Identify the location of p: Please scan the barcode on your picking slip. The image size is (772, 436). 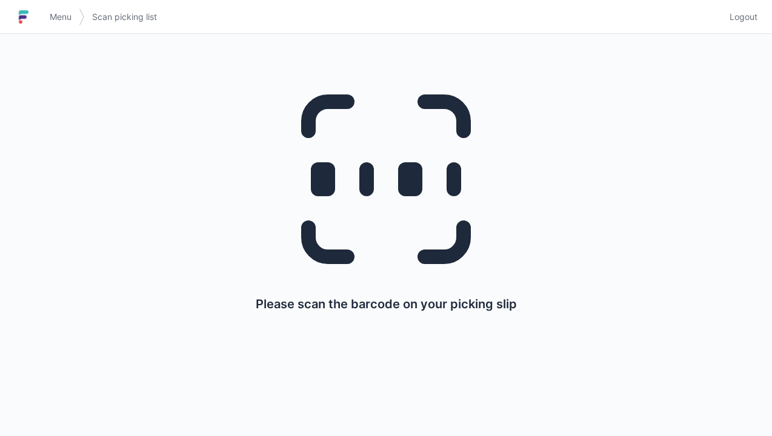
(386, 304).